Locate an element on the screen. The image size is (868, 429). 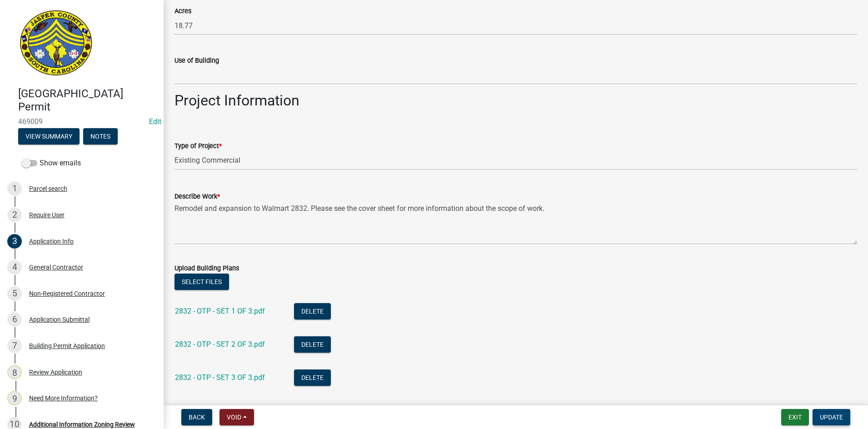
a: Edit is located at coordinates (155, 121).